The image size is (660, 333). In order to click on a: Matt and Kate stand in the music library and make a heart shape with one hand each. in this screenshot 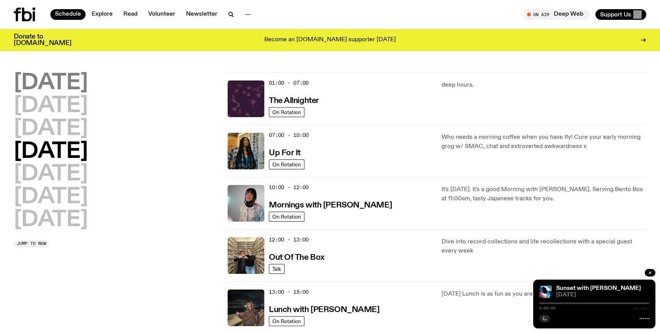, I will do `click(246, 256)`.